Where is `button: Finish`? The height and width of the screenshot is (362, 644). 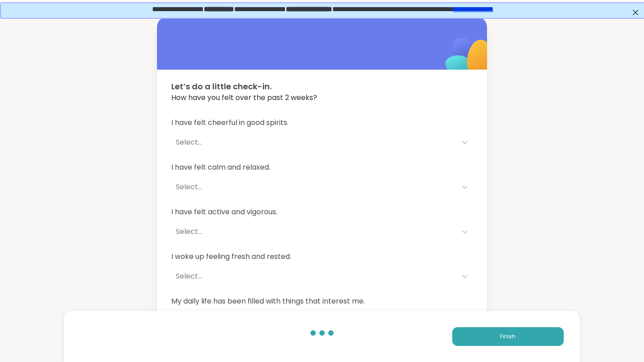
button: Finish is located at coordinates (508, 337).